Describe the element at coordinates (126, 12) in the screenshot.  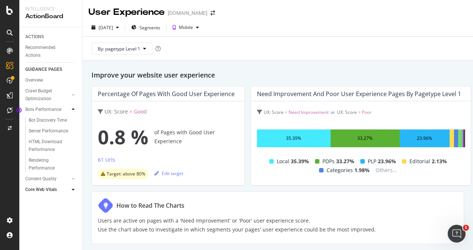
I see `div: User Experience` at that location.